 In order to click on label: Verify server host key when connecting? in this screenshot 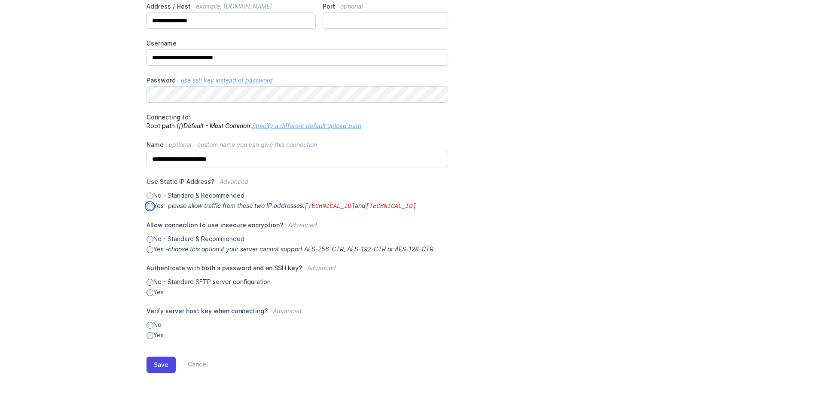, I will do `click(297, 314)`.